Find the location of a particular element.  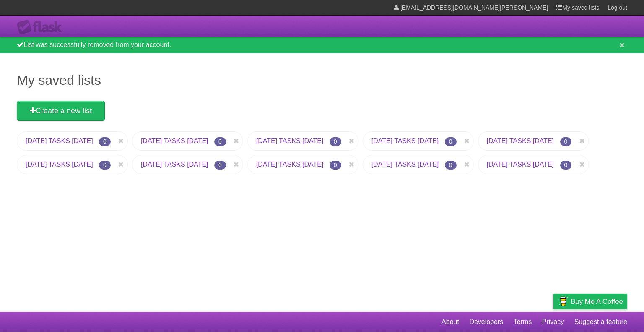

img: Buy me a coffee is located at coordinates (563, 301).